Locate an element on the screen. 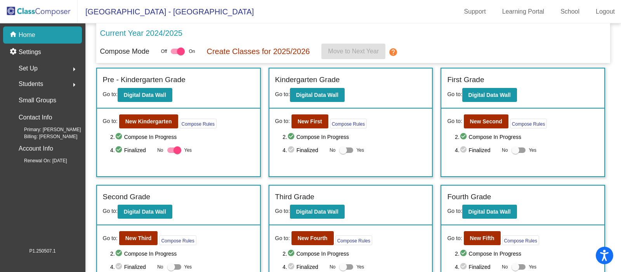 This screenshot has height=272, width=621. button: New Second is located at coordinates (486, 121).